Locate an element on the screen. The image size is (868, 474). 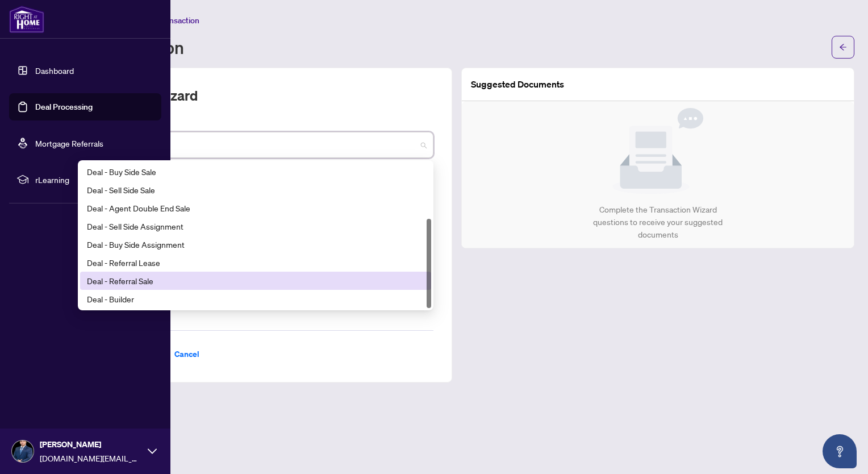
button: Open asap is located at coordinates (840, 451).